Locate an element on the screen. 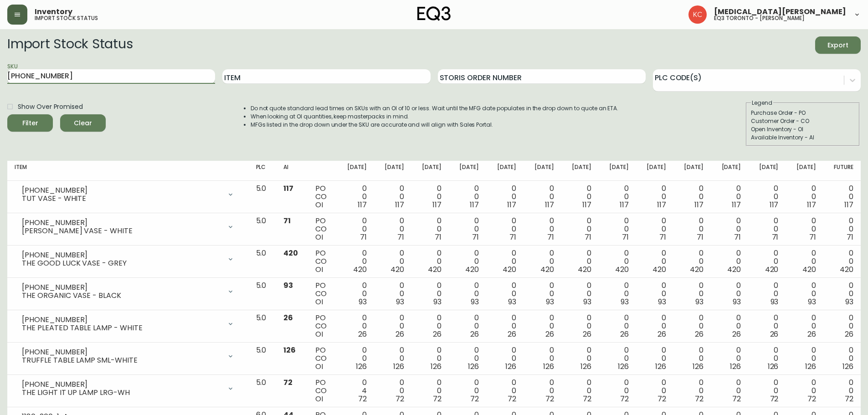 The height and width of the screenshot is (415, 868). img: 6487344ffbf0e7f3b216948508909409 is located at coordinates (698, 15).